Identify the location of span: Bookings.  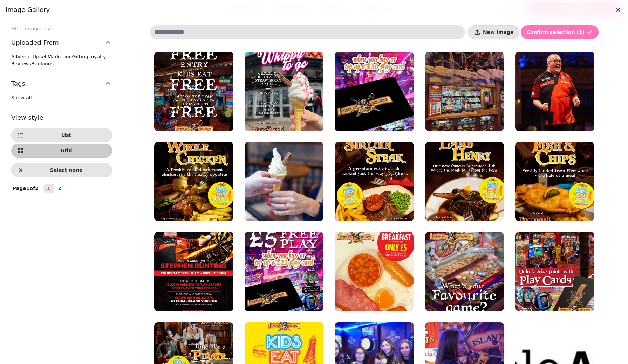
(42, 64).